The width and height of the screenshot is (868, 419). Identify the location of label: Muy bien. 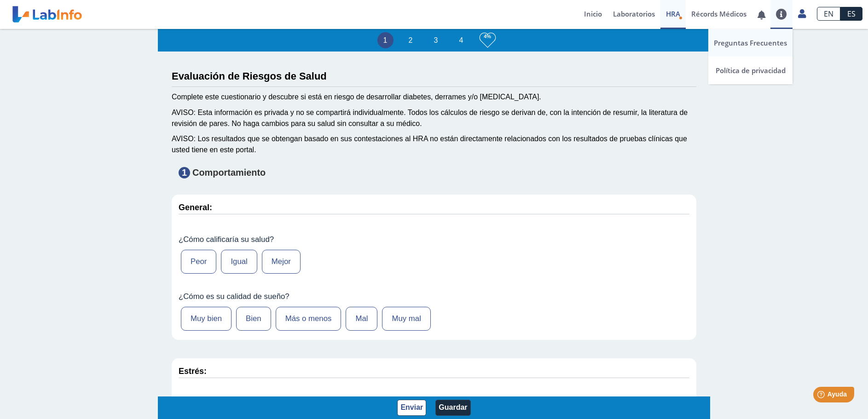
(206, 319).